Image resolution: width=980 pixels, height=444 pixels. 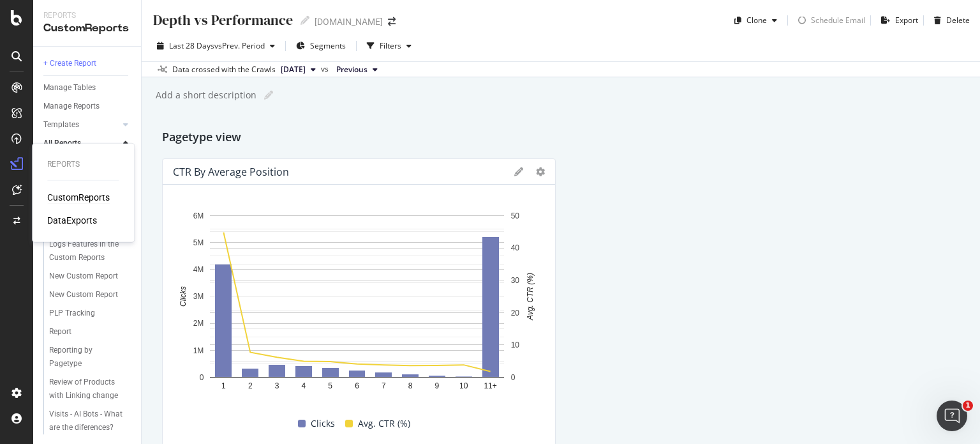 I want to click on div: Visits - AI Bots - What are the diferences?, so click(x=87, y=421).